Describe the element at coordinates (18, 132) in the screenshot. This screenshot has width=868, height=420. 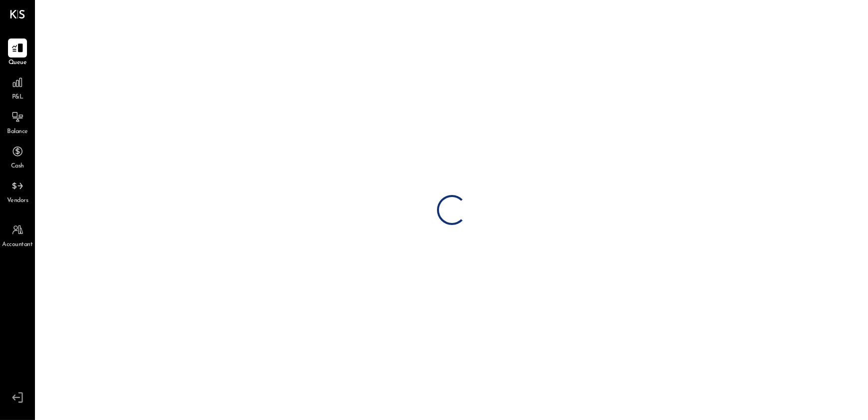
I see `span: Balance` at that location.